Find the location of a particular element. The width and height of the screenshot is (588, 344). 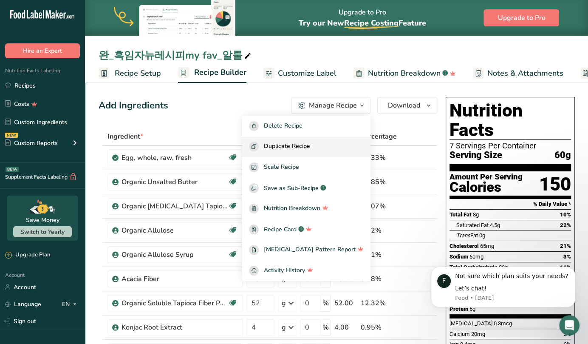

div: Upgrade Plan is located at coordinates (28, 255).